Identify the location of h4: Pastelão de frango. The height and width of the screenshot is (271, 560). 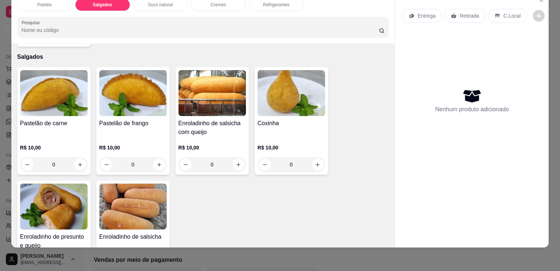
(133, 123).